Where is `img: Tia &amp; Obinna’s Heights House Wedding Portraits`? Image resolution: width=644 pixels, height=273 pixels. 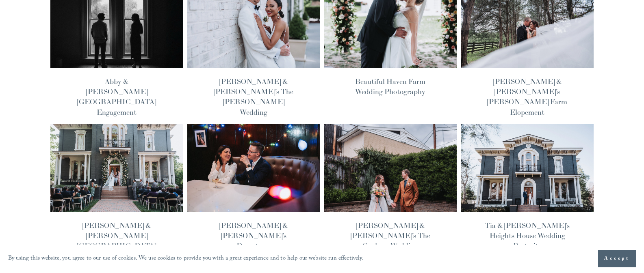
img: Tia &amp; Obinna’s Heights House Wedding Portraits is located at coordinates (527, 168).